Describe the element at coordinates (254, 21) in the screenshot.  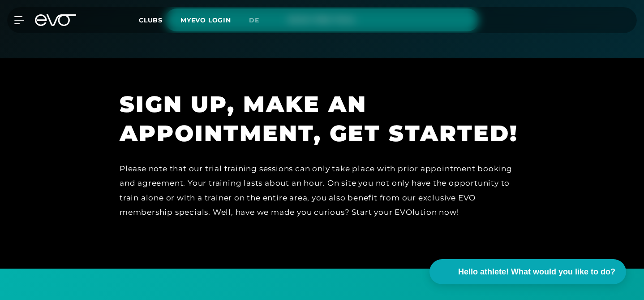
I see `font: de` at that location.